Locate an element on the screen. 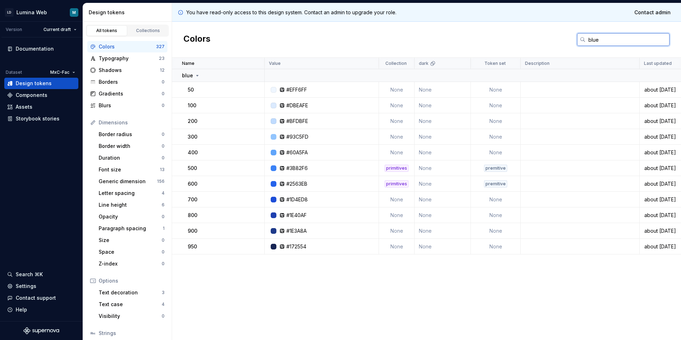 The image size is (681, 340). p: Name is located at coordinates (188, 63).